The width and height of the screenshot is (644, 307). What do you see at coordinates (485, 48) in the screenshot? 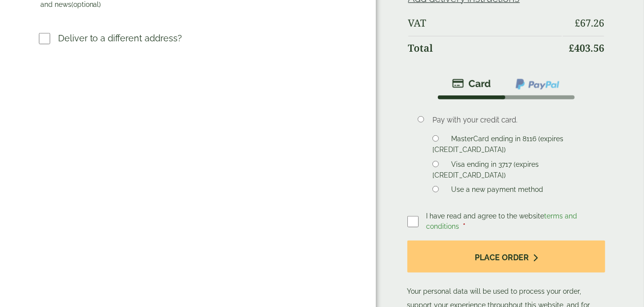
I see `th: Total` at bounding box center [485, 48].